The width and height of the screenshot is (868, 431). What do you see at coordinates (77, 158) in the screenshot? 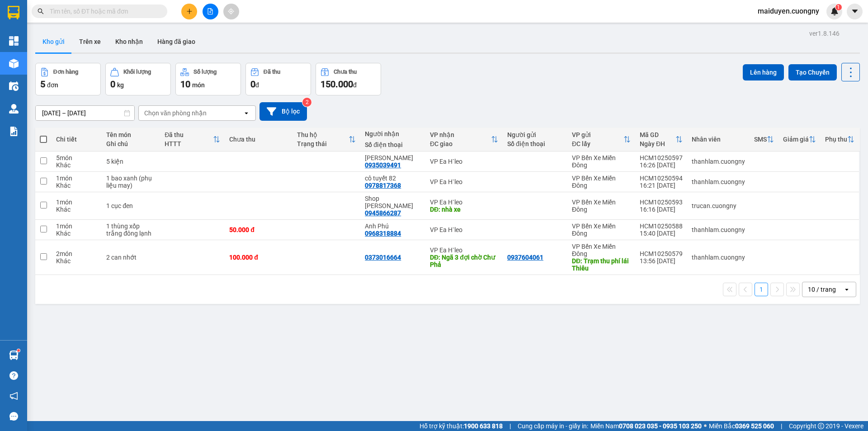
I see `div: 5 món` at bounding box center [77, 158].